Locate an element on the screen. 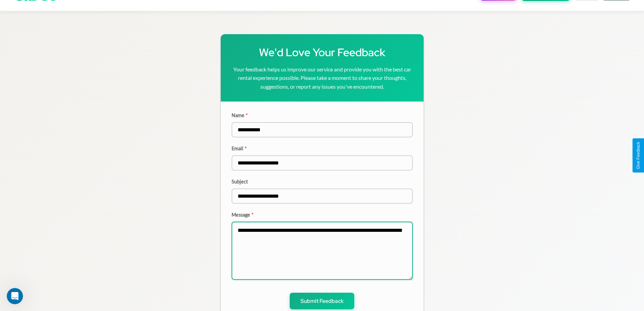  button: Submit Feedback is located at coordinates (322, 301).